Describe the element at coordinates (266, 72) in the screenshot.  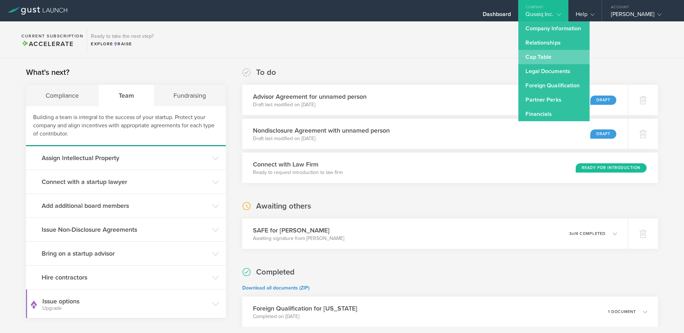
I see `h2: To do` at that location.